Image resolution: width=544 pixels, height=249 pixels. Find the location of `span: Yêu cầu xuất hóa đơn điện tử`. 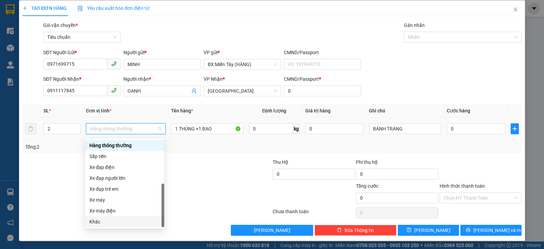

span: Yêu cầu xuất hóa đơn điện tử is located at coordinates (113, 8).